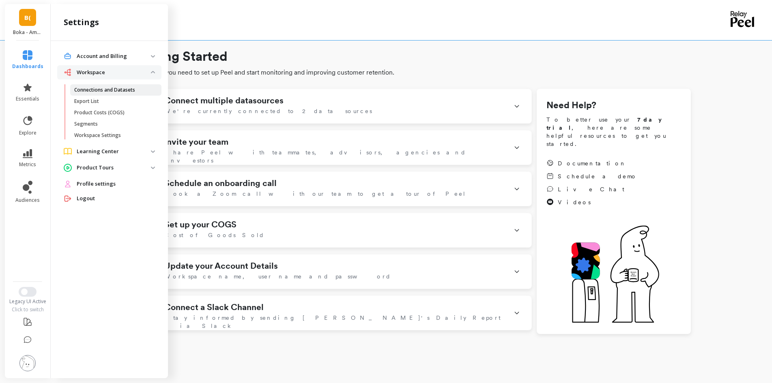 This screenshot has height=383, width=772. I want to click on span: audiences, so click(28, 200).